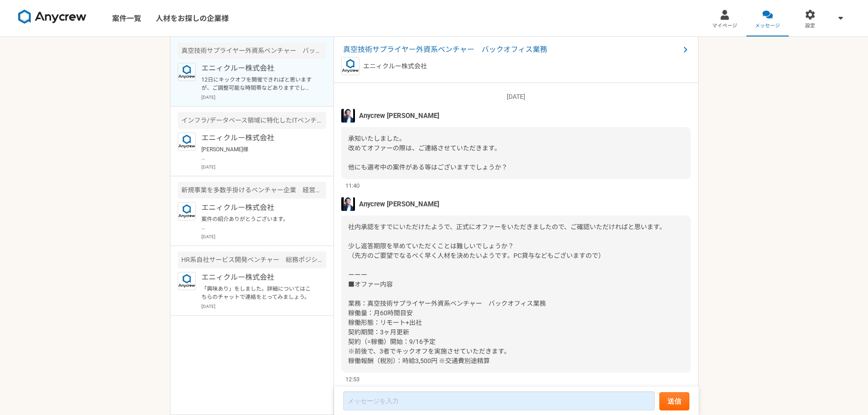 Image resolution: width=868 pixels, height=415 pixels. What do you see at coordinates (725, 26) in the screenshot?
I see `span: マイページ` at bounding box center [725, 26].